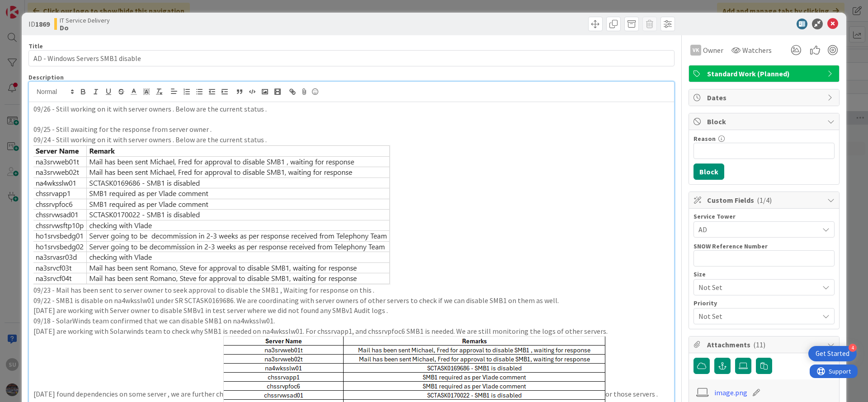 The image size is (868, 402). I want to click on span: IT Service Delivery, so click(84, 20).